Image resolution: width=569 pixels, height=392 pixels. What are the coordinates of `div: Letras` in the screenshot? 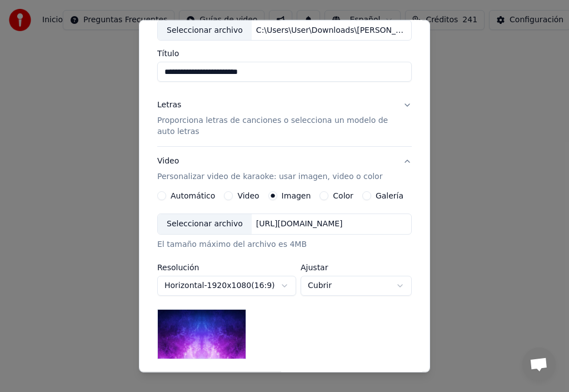 It's located at (169, 105).